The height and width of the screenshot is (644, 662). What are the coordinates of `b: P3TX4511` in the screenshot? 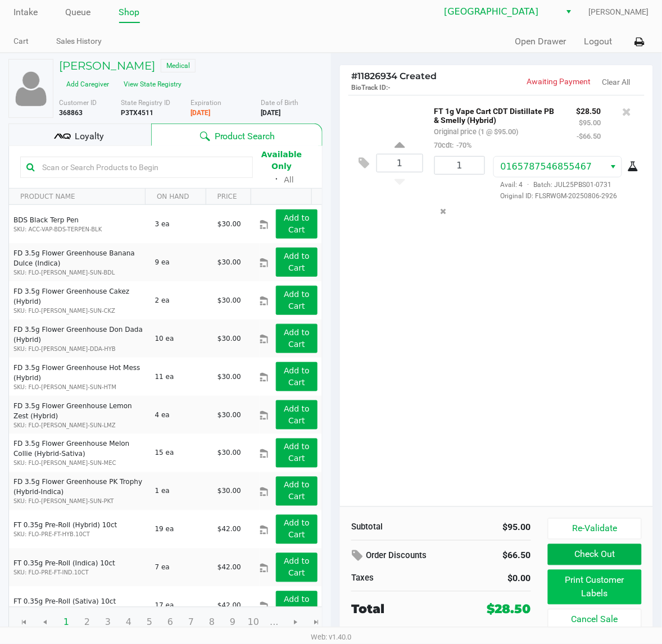 It's located at (137, 113).